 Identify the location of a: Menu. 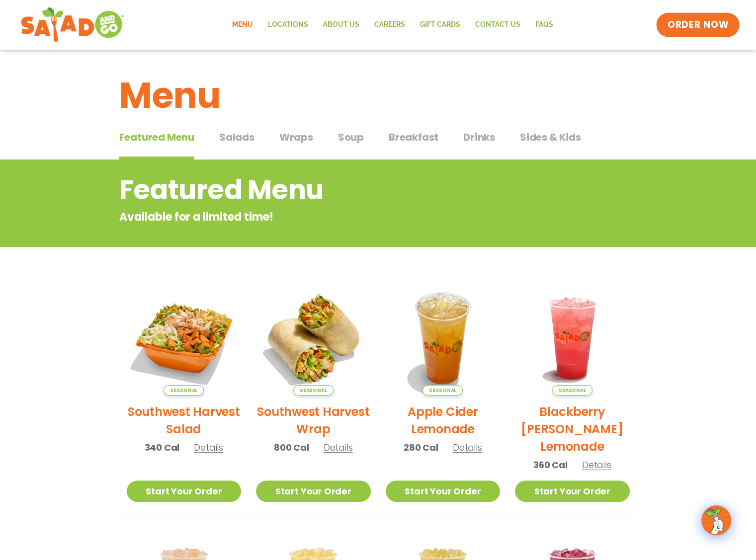
(242, 25).